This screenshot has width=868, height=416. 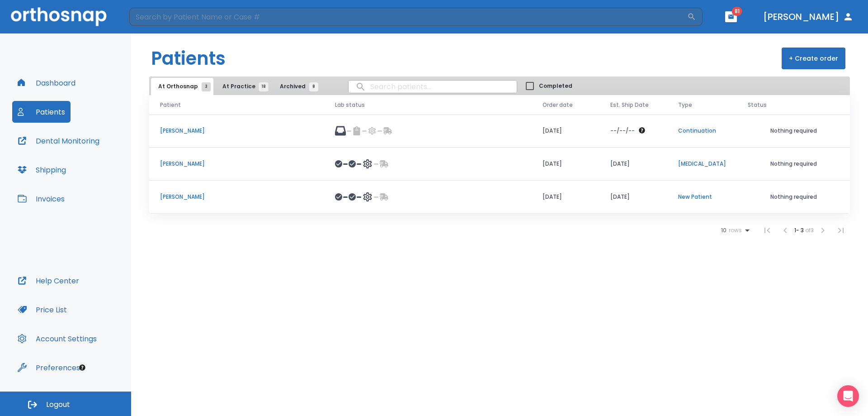 I want to click on span: 1 - 3, so click(x=800, y=230).